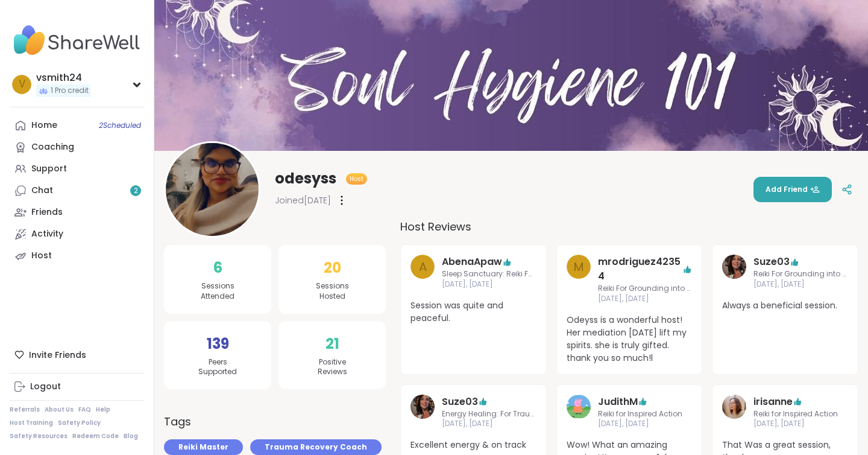  Describe the element at coordinates (793, 190) in the screenshot. I see `span: Add Friend` at that location.